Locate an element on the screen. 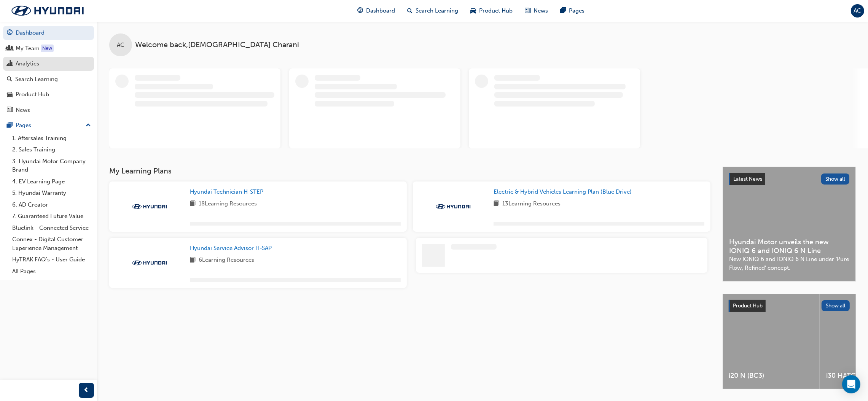  a: My Team is located at coordinates (48, 48).